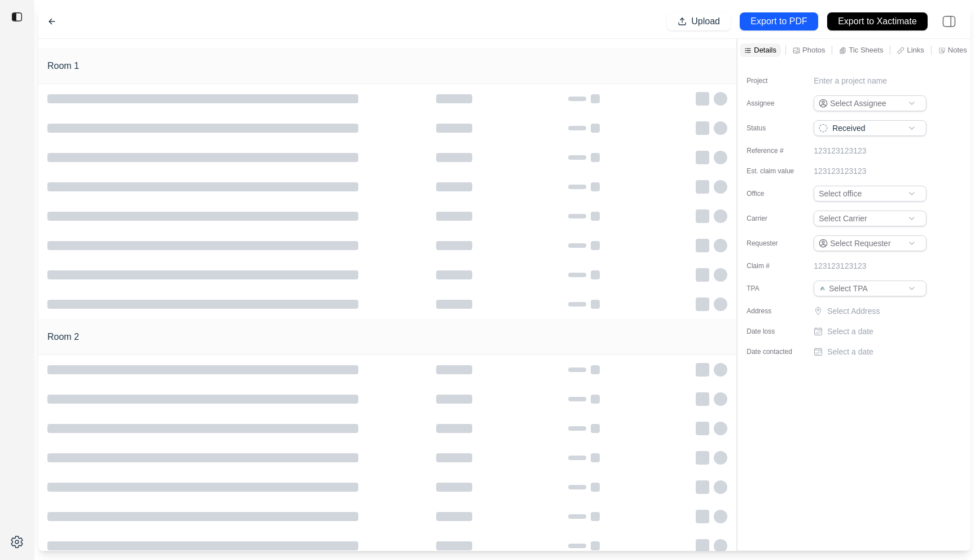  What do you see at coordinates (698, 21) in the screenshot?
I see `button: Upload` at bounding box center [698, 21].